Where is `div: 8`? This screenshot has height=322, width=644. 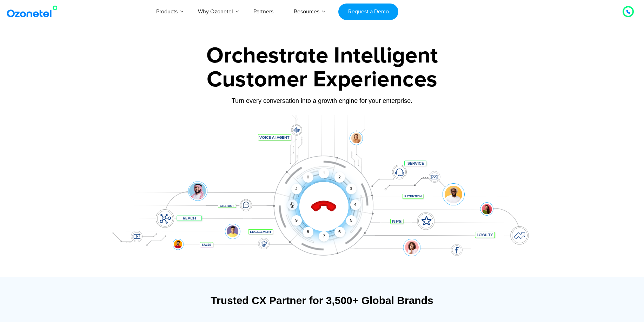
div: 8 is located at coordinates (308, 232).